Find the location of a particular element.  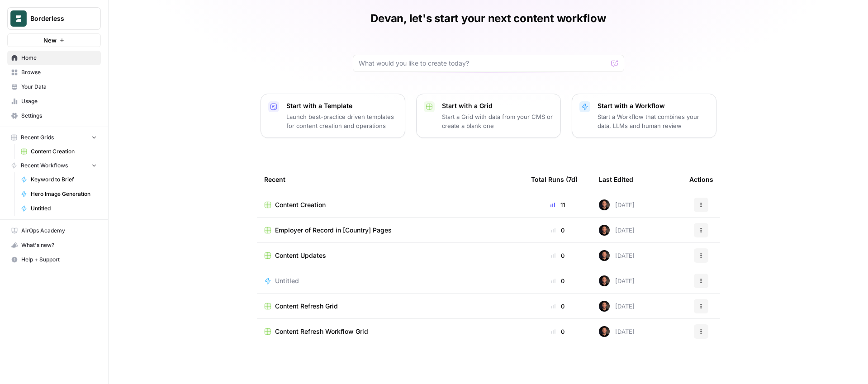

a: Settings is located at coordinates (54, 116).